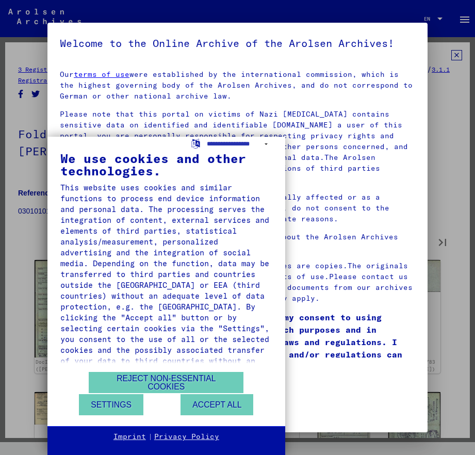  I want to click on button: Accept all, so click(217, 404).